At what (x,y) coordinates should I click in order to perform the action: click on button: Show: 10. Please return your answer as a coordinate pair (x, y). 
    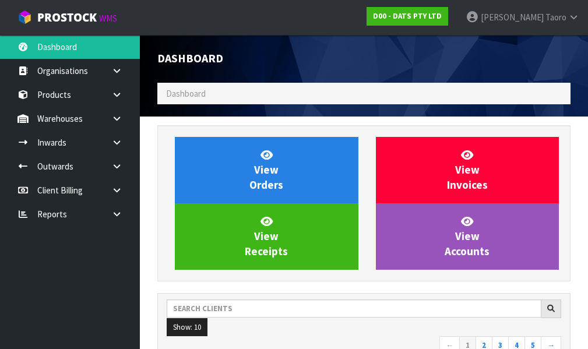
    Looking at the image, I should click on (187, 327).